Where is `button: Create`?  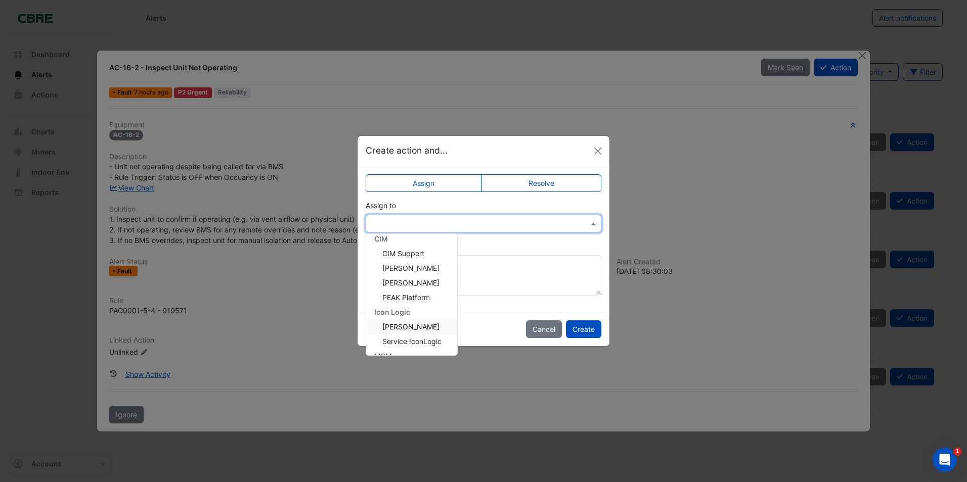 button: Create is located at coordinates (583, 329).